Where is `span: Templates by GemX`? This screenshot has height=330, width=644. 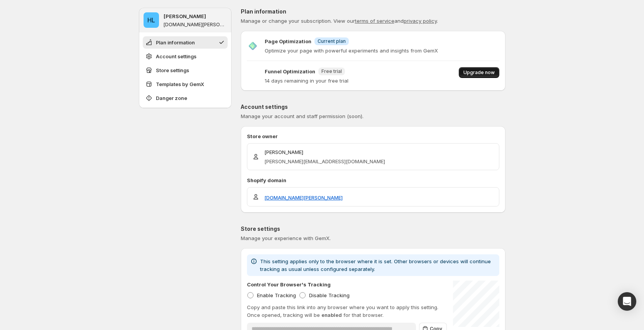 span: Templates by GemX is located at coordinates (180, 84).